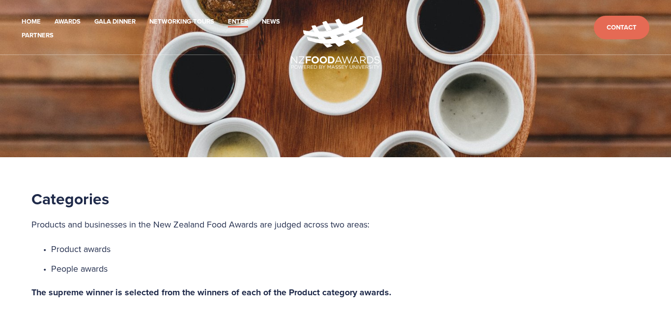  What do you see at coordinates (345, 269) in the screenshot?
I see `p: People awards` at bounding box center [345, 269].